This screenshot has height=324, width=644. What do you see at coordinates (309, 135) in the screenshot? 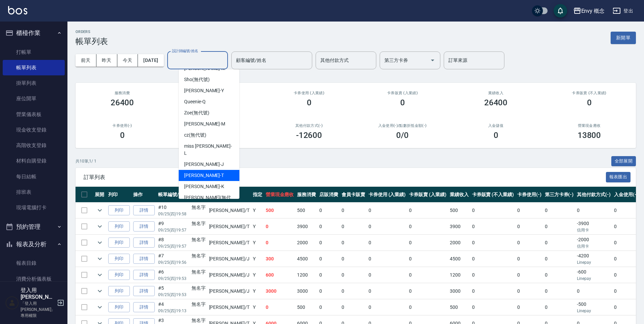
I see `h3: -12600` at bounding box center [309, 135].